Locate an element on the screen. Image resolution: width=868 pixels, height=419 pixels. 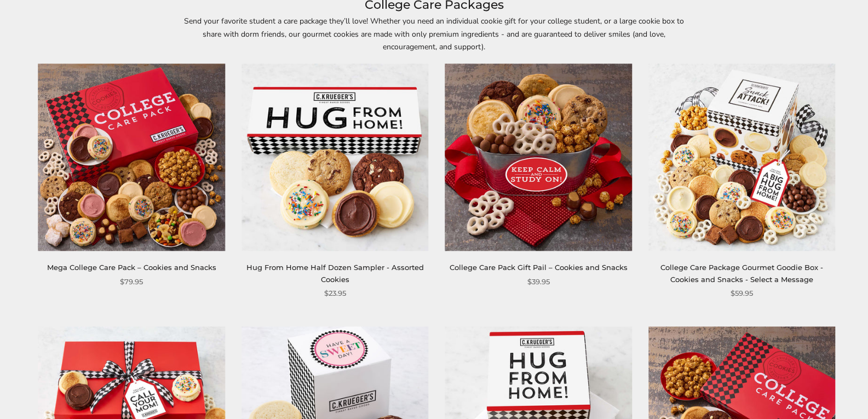
p: Send your favorite student a care package they’ll love! Whether you need an individual cookie gif... is located at coordinates (434, 34).